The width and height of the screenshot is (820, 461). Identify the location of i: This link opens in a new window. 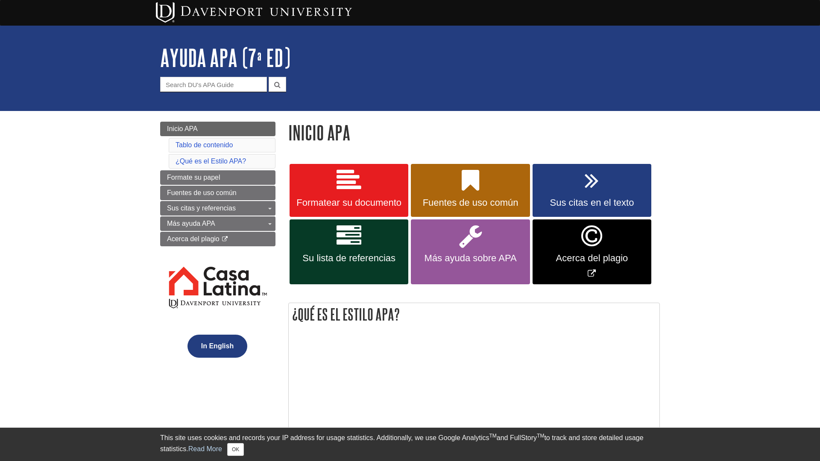
(225, 239).